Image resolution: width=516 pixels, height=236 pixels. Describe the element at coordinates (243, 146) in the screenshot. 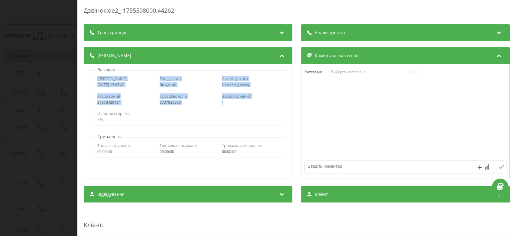

I see `span: Тривалість очікування` at that location.